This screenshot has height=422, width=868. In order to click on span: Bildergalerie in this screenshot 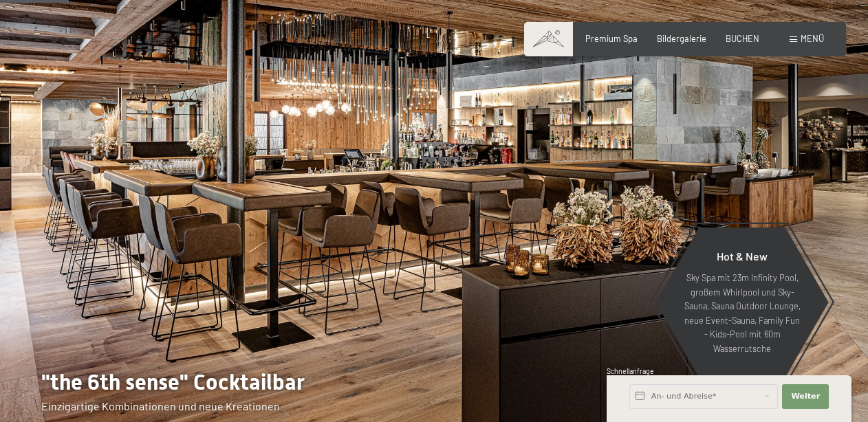, I will do `click(682, 39)`.